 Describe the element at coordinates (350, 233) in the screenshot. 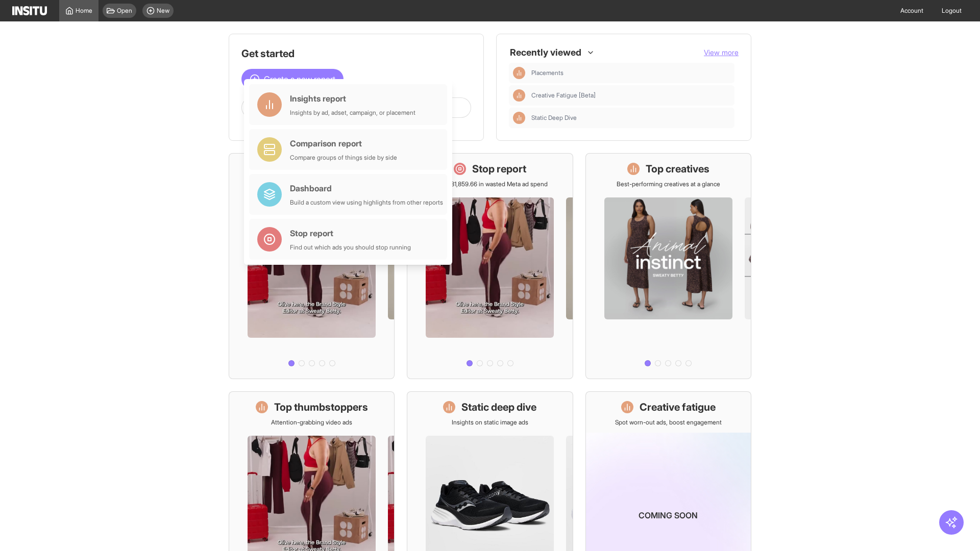

I see `div: Stop report` at that location.